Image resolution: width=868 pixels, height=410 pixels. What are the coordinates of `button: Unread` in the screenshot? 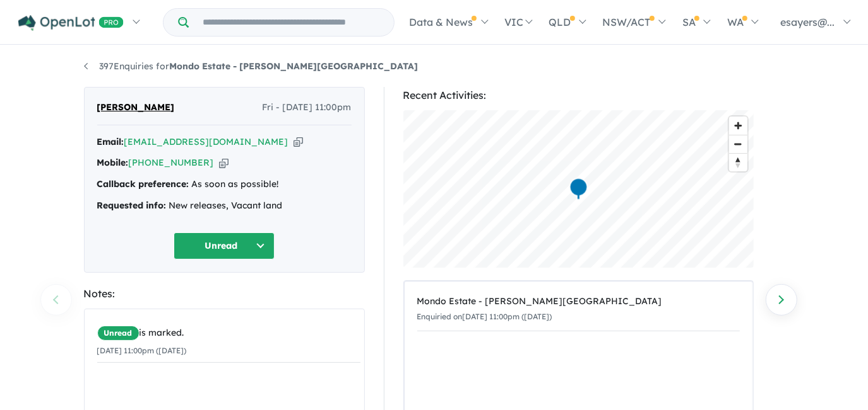 It's located at (224, 246).